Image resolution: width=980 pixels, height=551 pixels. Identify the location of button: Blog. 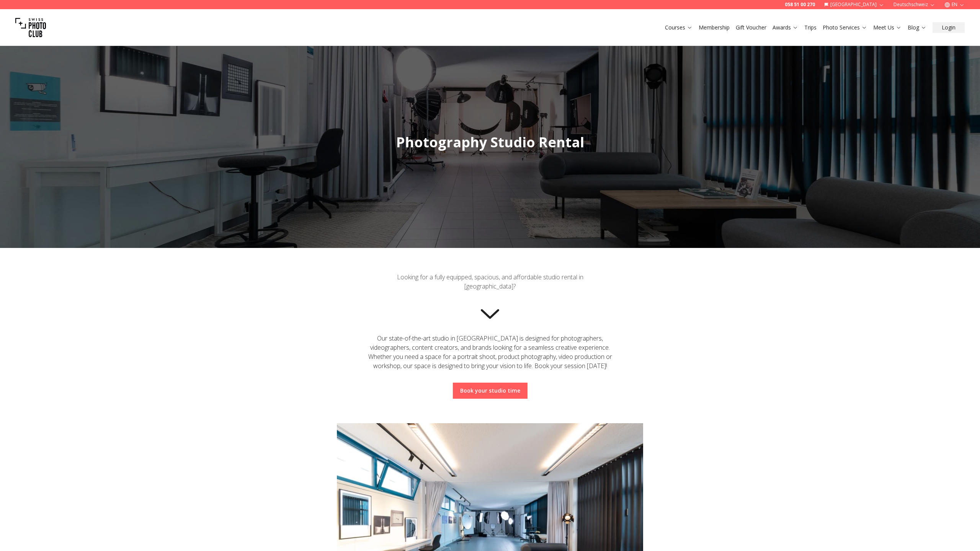
(917, 28).